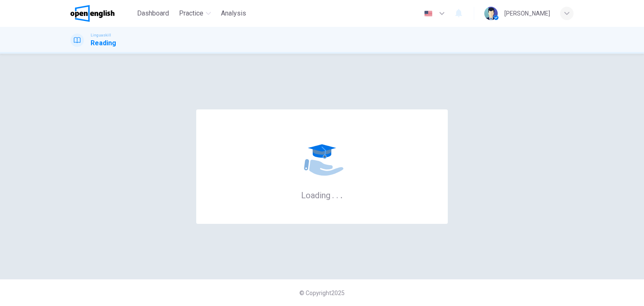  Describe the element at coordinates (101, 35) in the screenshot. I see `span: Linguaskill` at that location.